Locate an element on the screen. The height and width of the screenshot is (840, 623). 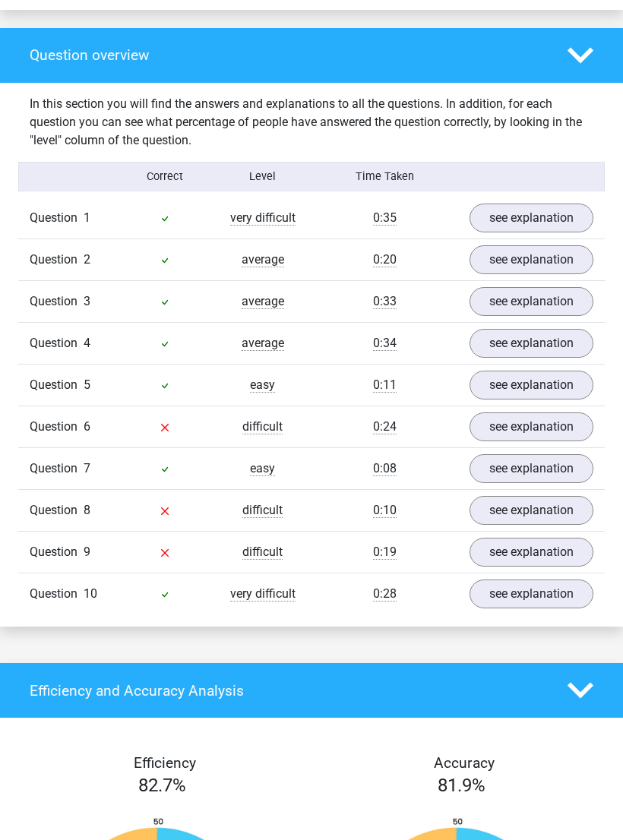
div: Correct is located at coordinates (165, 177).